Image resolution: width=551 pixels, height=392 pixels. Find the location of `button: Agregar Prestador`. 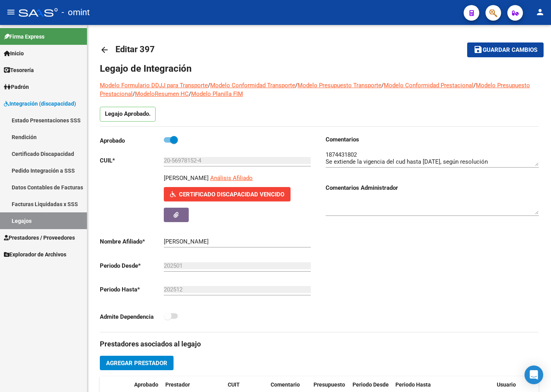

button: Agregar Prestador is located at coordinates (136, 363).